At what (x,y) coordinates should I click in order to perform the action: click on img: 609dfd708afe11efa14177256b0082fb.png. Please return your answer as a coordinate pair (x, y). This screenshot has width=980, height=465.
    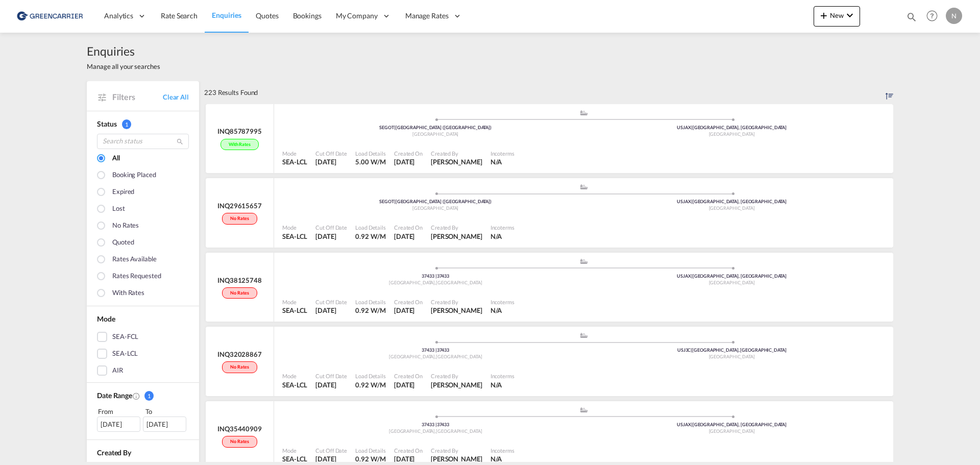
    Looking at the image, I should click on (49, 16).